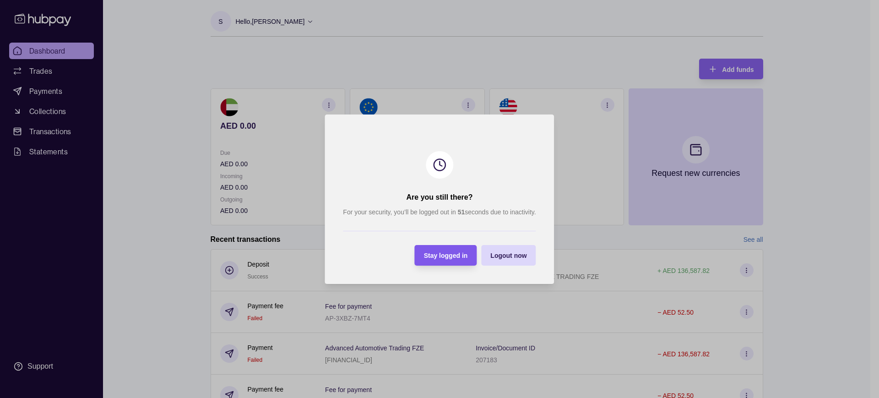  Describe the element at coordinates (446, 255) in the screenshot. I see `span: Stay logged in` at that location.